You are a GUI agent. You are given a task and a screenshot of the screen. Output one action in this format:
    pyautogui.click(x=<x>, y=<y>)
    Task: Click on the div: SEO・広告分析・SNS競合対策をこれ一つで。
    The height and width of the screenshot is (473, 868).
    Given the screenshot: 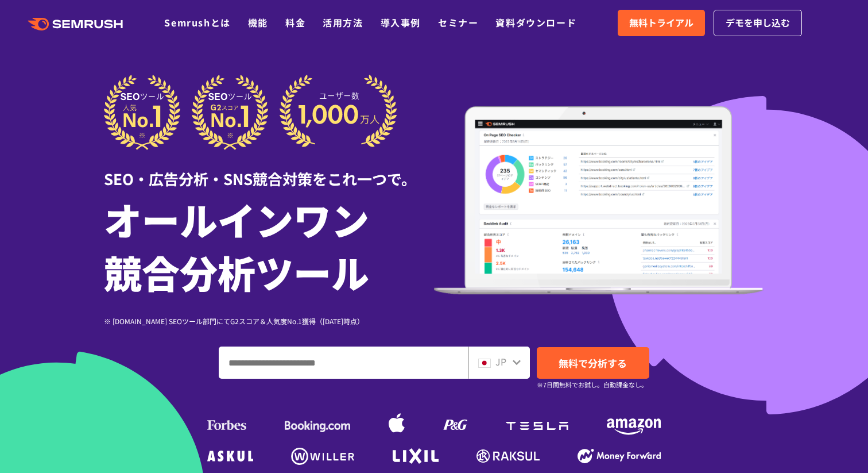 What is the action you would take?
    pyautogui.click(x=269, y=169)
    